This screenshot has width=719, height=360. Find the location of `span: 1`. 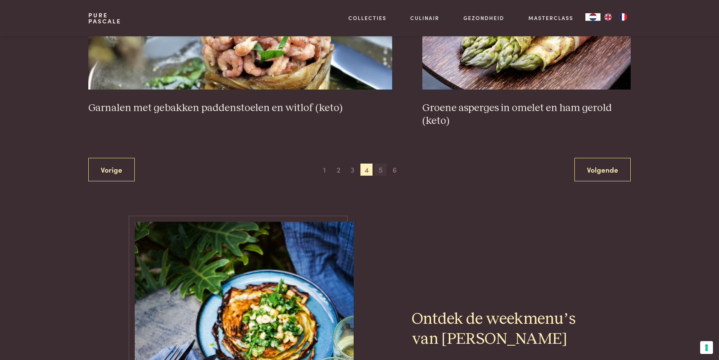

span: 1 is located at coordinates (325, 170).